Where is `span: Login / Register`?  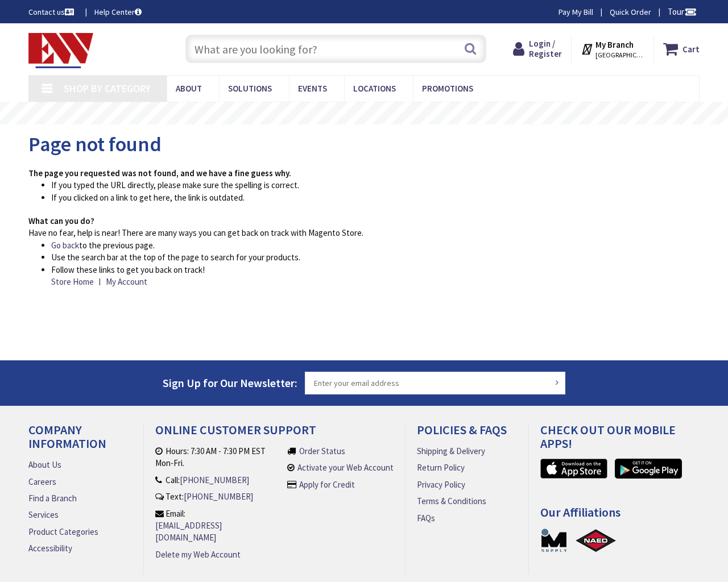 span: Login / Register is located at coordinates (545, 48).